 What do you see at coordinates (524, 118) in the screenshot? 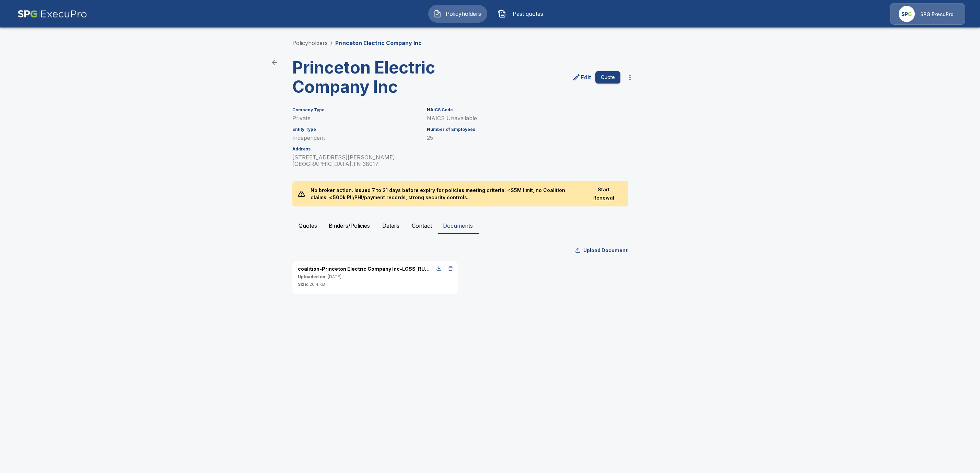
I see `p: NAICS Unavailable` at bounding box center [524, 118].